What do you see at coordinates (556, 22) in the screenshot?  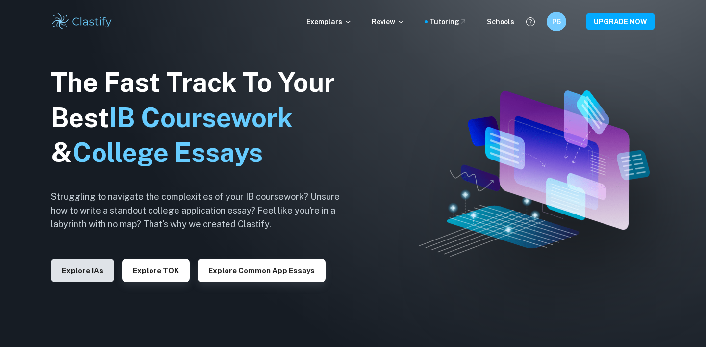 I see `button: P6` at bounding box center [556, 22].